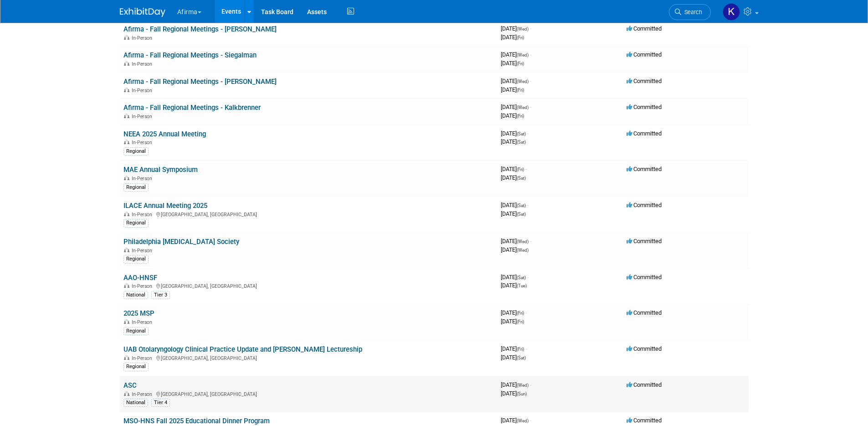 The width and height of the screenshot is (868, 426). Describe the element at coordinates (522, 285) in the screenshot. I see `span: (Tue)` at that location.